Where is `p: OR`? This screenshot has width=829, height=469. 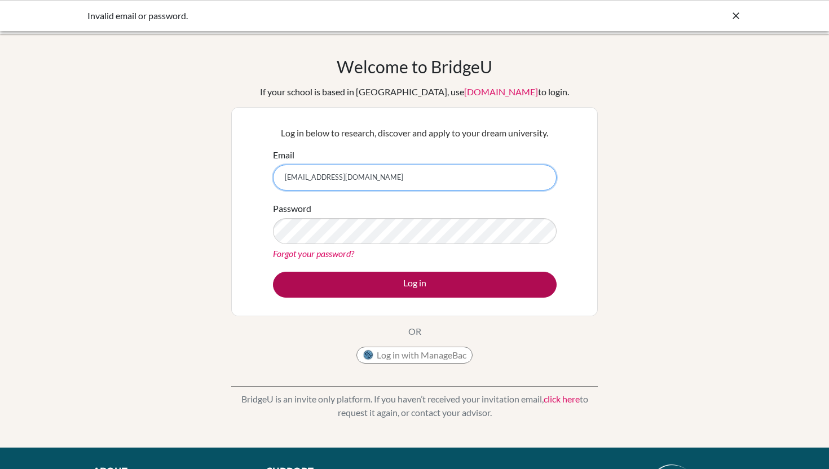
p: OR is located at coordinates (414, 331).